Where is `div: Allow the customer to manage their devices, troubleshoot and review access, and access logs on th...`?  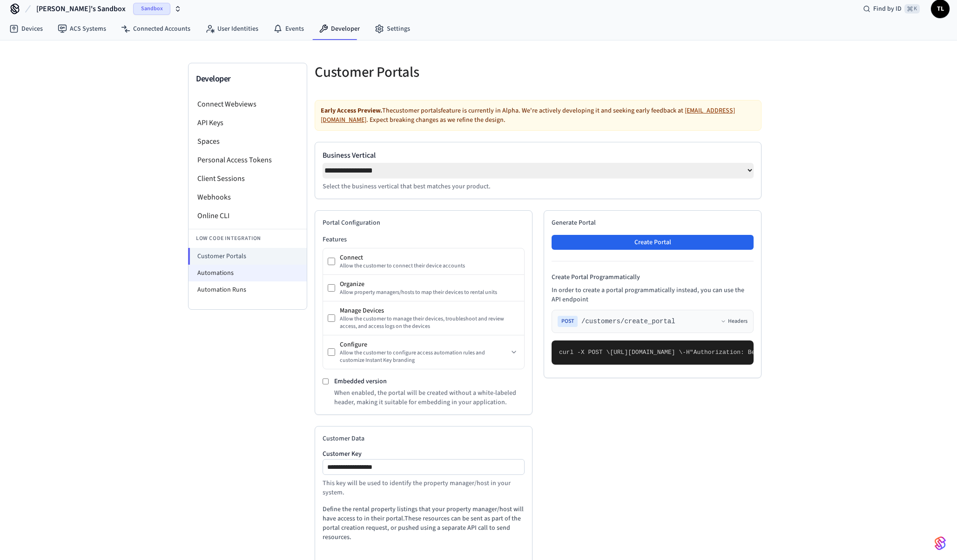 div: Allow the customer to manage their devices, troubleshoot and review access, and access logs on th... is located at coordinates (430, 323).